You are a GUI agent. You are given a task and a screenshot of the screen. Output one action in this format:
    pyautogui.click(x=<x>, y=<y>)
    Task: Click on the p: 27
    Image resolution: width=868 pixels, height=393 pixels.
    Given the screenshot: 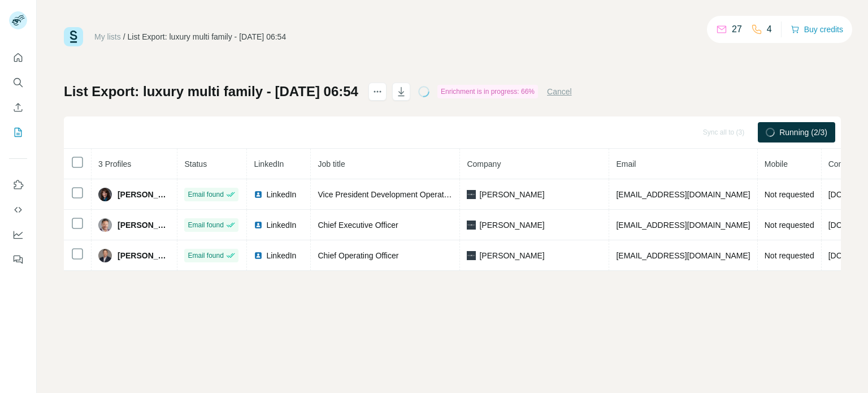 What is the action you would take?
    pyautogui.click(x=737, y=29)
    